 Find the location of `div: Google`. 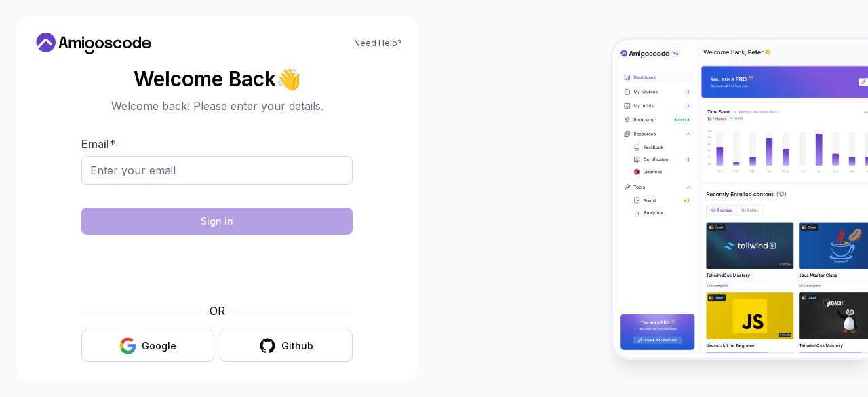

div: Google is located at coordinates (159, 346).